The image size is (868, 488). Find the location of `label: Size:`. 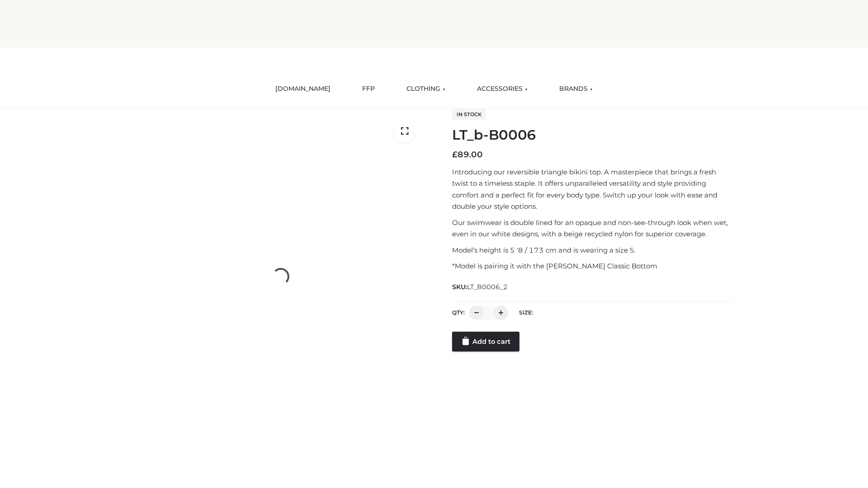

label: Size: is located at coordinates (525, 312).